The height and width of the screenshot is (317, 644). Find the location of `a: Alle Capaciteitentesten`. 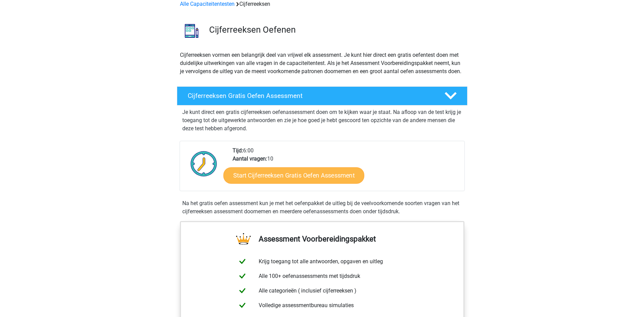

a: Alle Capaciteitentesten is located at coordinates (207, 3).